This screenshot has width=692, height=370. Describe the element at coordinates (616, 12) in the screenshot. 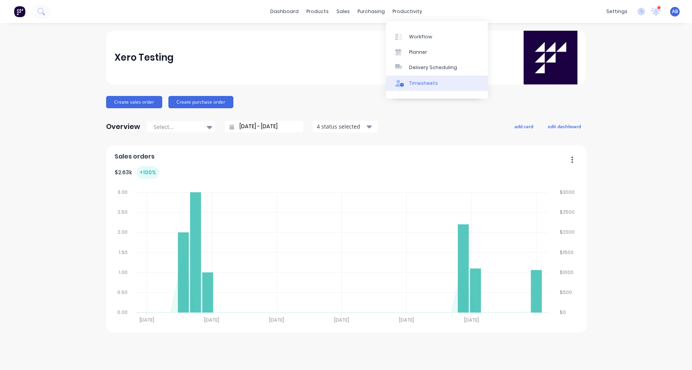

I see `div: settings` at that location.